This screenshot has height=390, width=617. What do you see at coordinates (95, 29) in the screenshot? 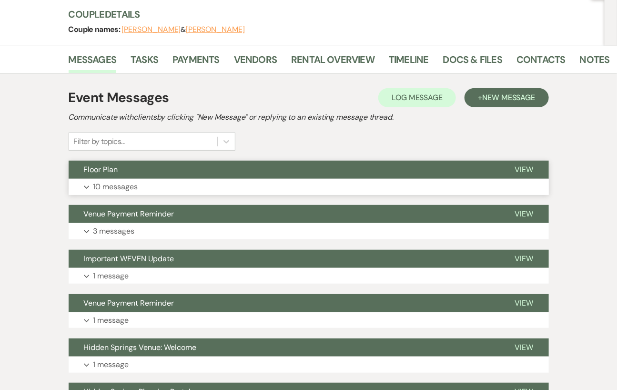
I see `span: Couple names:` at bounding box center [95, 29].